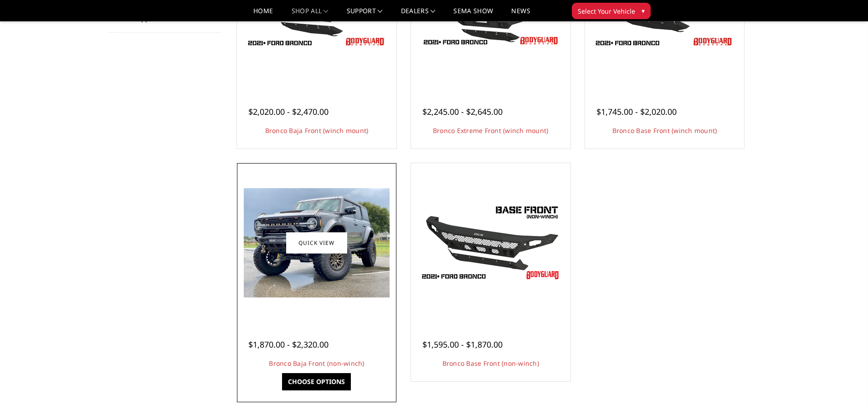  Describe the element at coordinates (491, 243) in the screenshot. I see `a: Bronco Base Front (non-winch) Bronco Base Front (non-winch)` at that location.